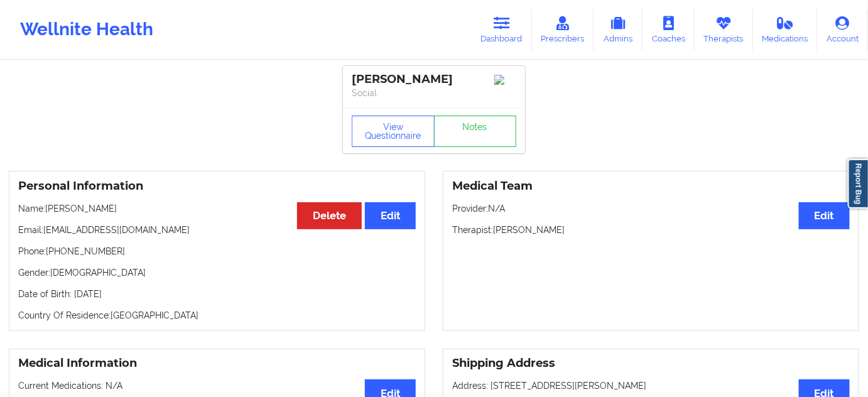 The image size is (868, 397). Describe the element at coordinates (563, 30) in the screenshot. I see `a: Prescribers` at that location.